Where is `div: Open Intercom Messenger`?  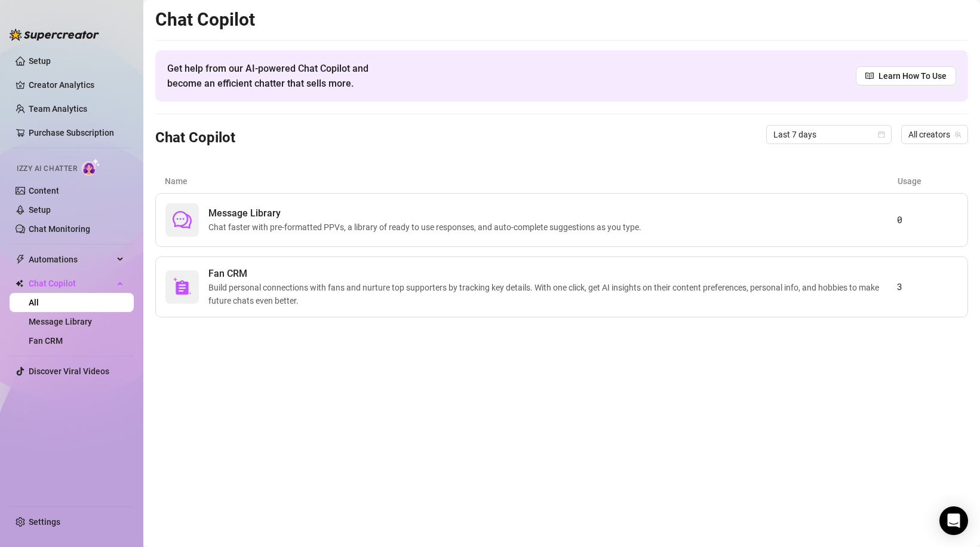
div: Open Intercom Messenger is located at coordinates (954, 520).